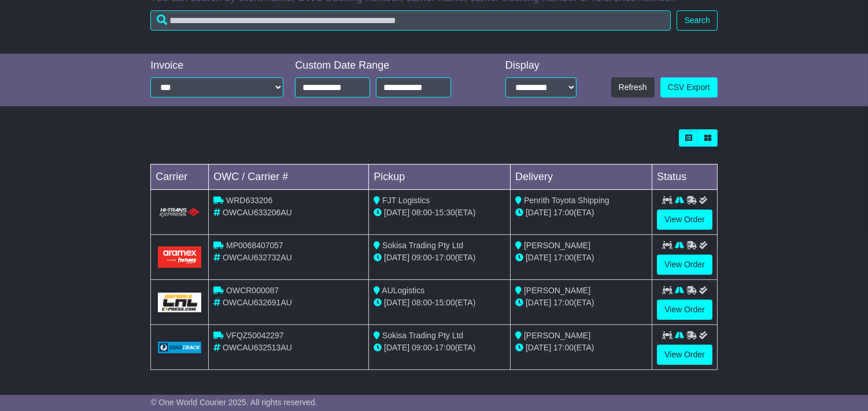 Image resolution: width=868 pixels, height=411 pixels. Describe the element at coordinates (254, 245) in the screenshot. I see `span: MP0068407057` at that location.